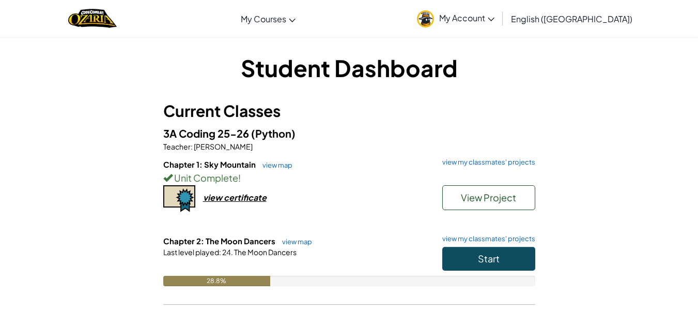 The width and height of the screenshot is (698, 310). I want to click on span: The Moon Dancers, so click(265, 252).